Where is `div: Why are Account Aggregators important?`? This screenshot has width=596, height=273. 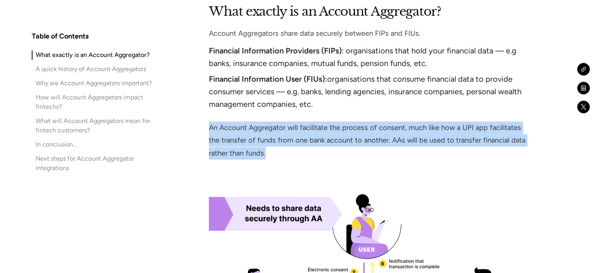
div: Why are Account Aggregators important? is located at coordinates (94, 83).